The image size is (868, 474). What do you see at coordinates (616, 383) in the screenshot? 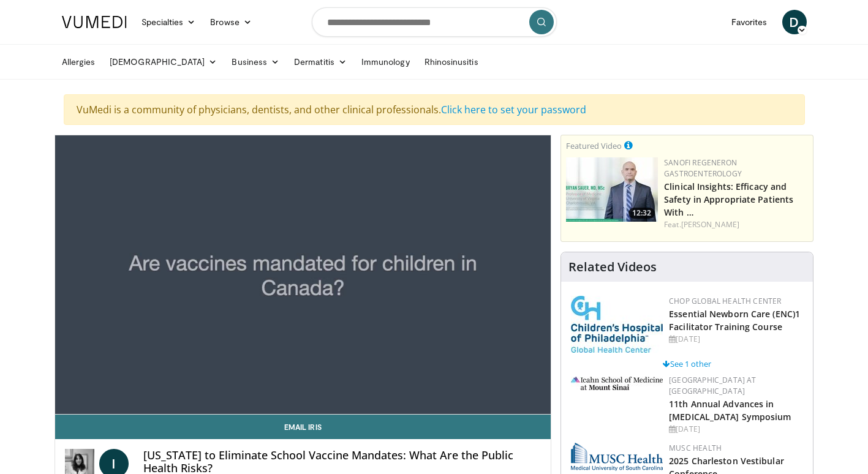
I see `img: 3aa743c9-7c3f-4fab-9978-1464b9dbe89c.png.150x105_q85_autocrop_double_scale_upscale_version-0.2.jpg` at bounding box center [616, 383].